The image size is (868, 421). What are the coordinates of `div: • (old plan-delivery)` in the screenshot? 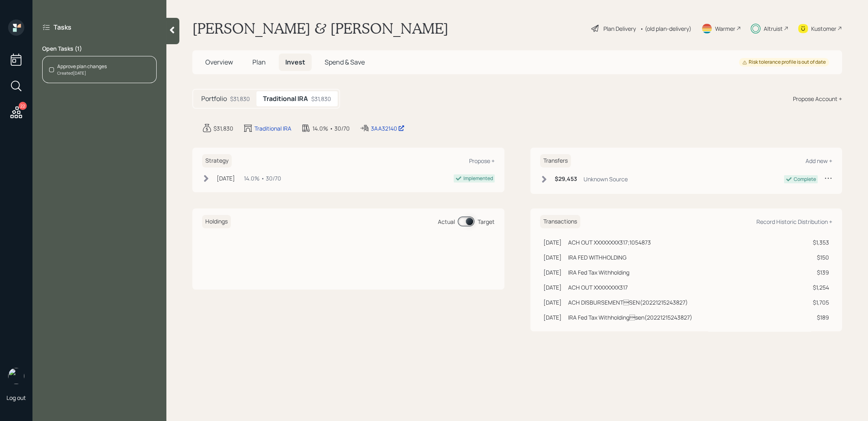 It's located at (665, 28).